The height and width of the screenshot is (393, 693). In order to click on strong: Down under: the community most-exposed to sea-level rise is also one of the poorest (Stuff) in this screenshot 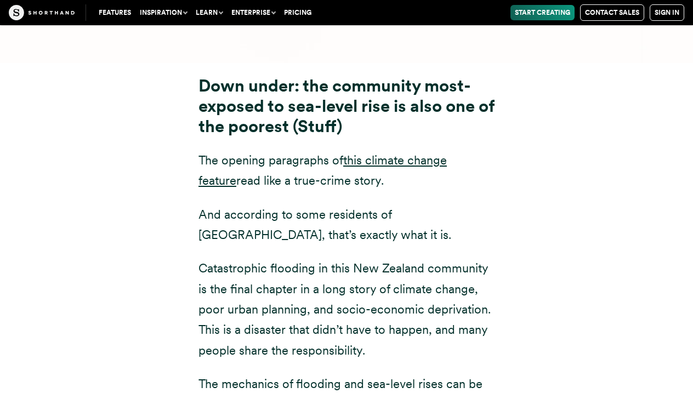, I will do `click(346, 106)`.